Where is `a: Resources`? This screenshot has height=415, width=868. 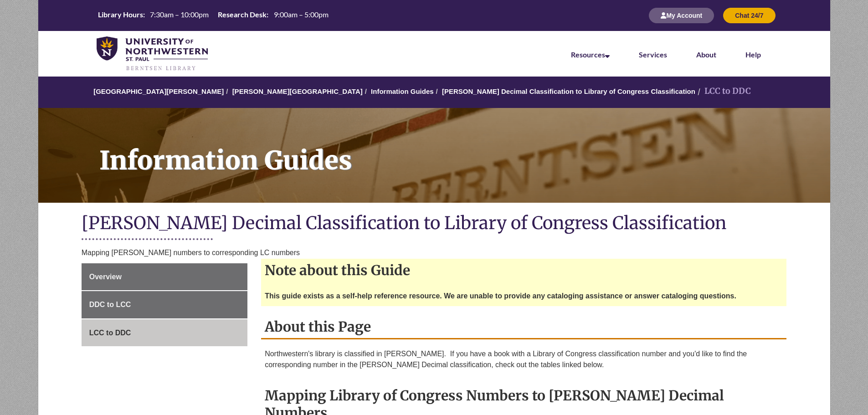 a: Resources is located at coordinates (590, 54).